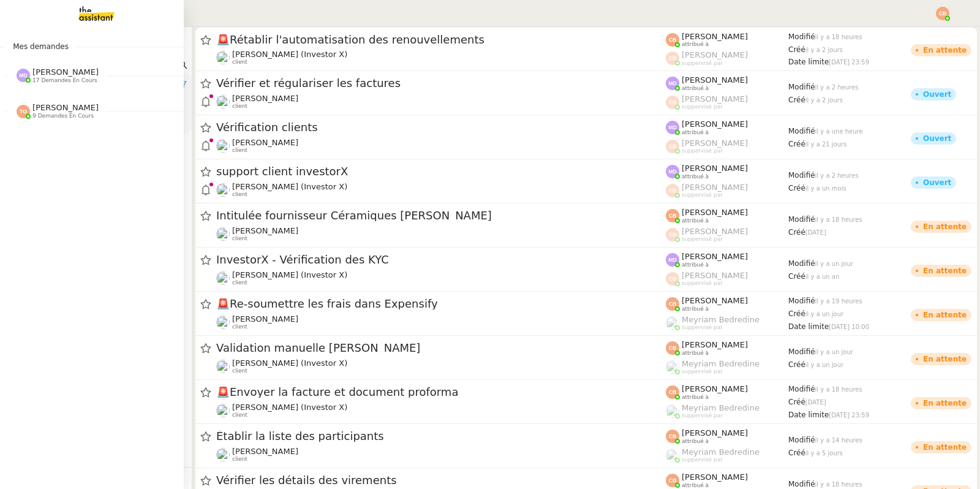  What do you see at coordinates (223, 146) in the screenshot?
I see `img: users%2F9mvJqJUvllffspLsQzytnd0Nt4c2%2Favatar%2F82da88e3-d90d-4e39-b37d-dcb7941179ae` at bounding box center [223, 146].